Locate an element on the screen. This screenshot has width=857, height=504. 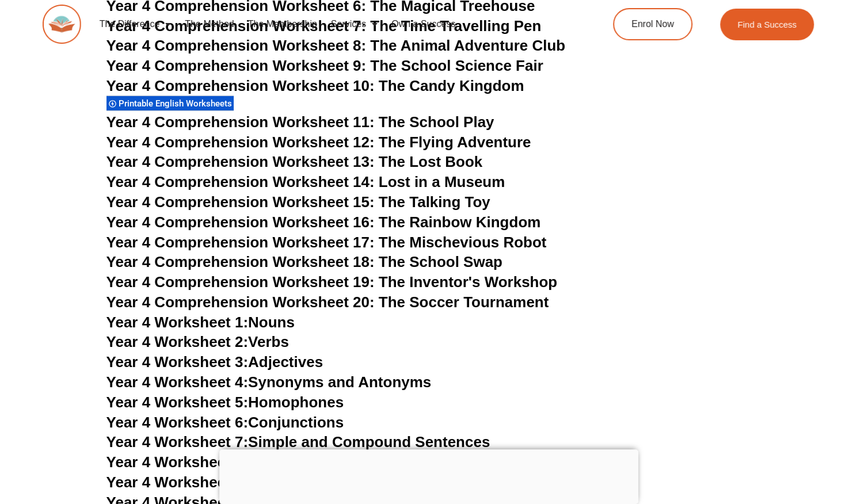
span: Year 4 Comprehension Worksheet 11: The School Play is located at coordinates (301, 122).